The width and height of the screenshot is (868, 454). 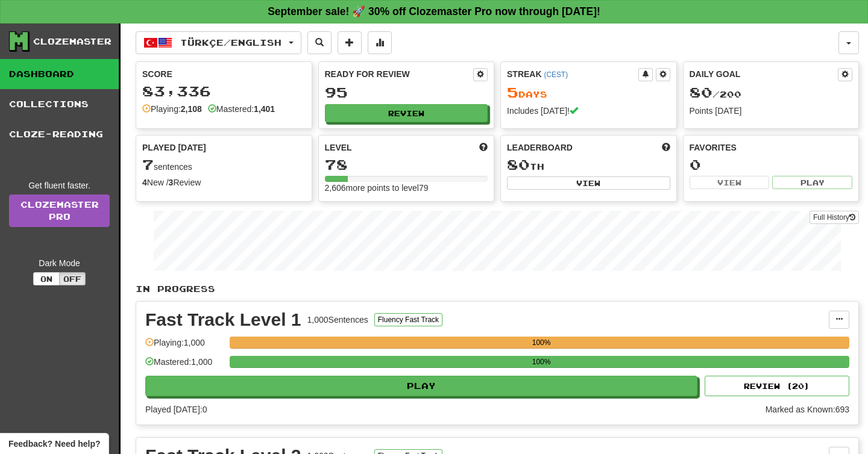 I want to click on div: Favorites, so click(x=771, y=148).